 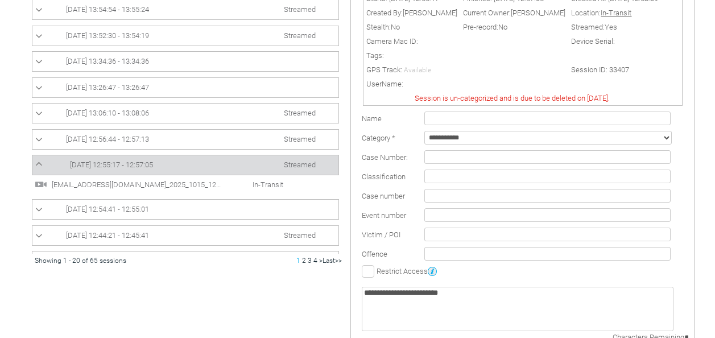 What do you see at coordinates (385, 84) in the screenshot?
I see `span: UserName:` at bounding box center [385, 84].